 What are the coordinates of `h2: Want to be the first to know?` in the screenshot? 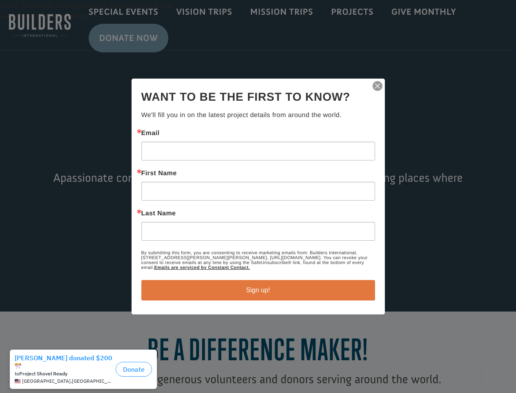 It's located at (258, 97).